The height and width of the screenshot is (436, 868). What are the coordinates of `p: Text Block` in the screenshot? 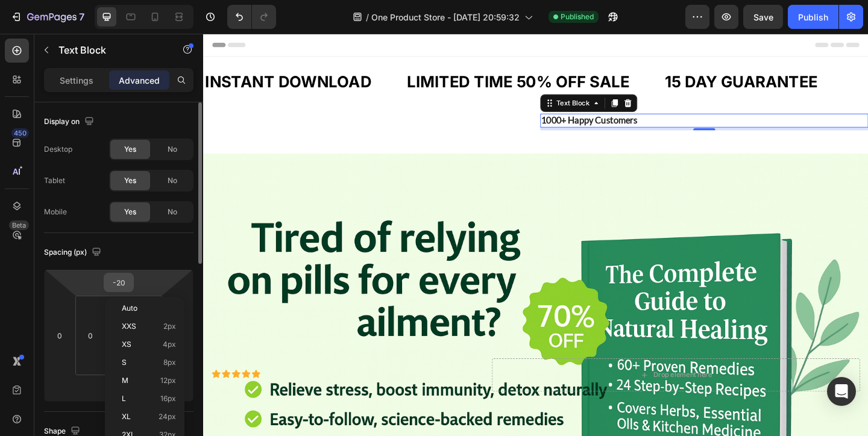 It's located at (110, 50).